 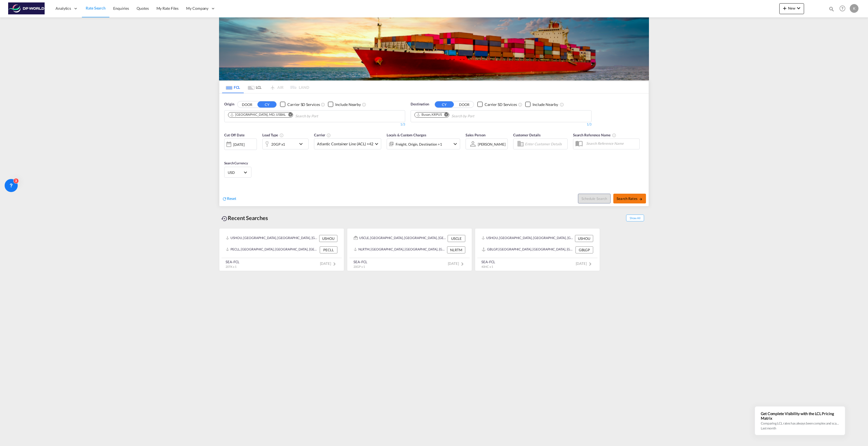 What do you see at coordinates (323, 135) in the screenshot?
I see `span: Carrier` at bounding box center [323, 135].